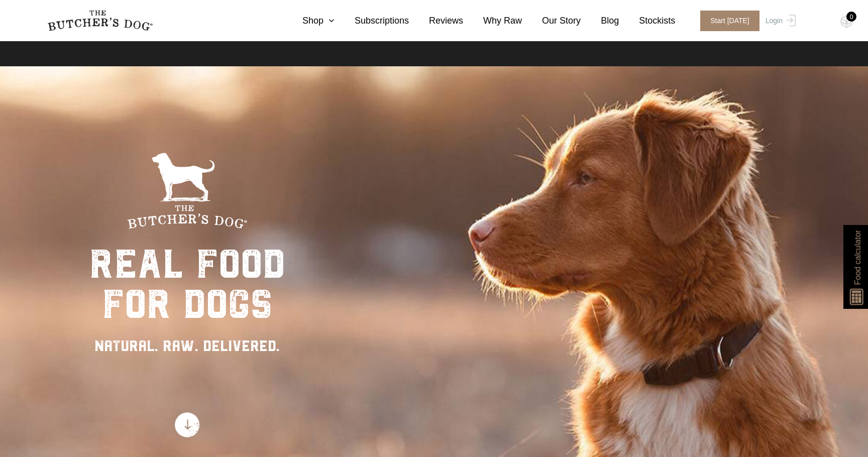 The image size is (868, 457). Describe the element at coordinates (187, 345) in the screenshot. I see `div: NATURAL. RAW. DELIVERED.` at that location.